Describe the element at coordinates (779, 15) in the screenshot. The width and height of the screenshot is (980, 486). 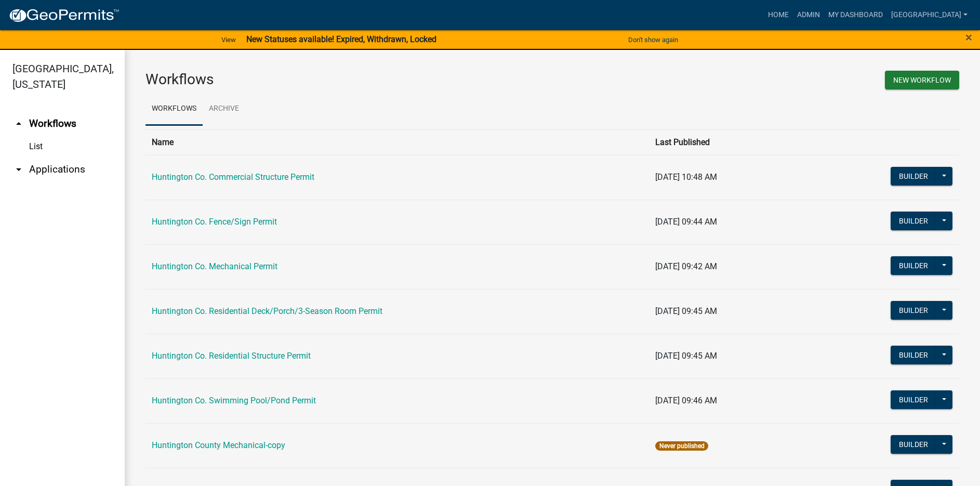
I see `a: Home` at that location.